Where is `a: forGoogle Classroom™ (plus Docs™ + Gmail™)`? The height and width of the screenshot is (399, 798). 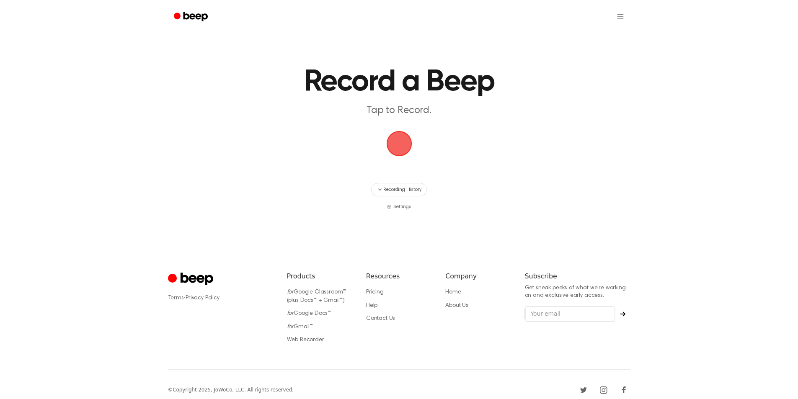 a: forGoogle Classroom™ (plus Docs™ + Gmail™) is located at coordinates (317, 297).